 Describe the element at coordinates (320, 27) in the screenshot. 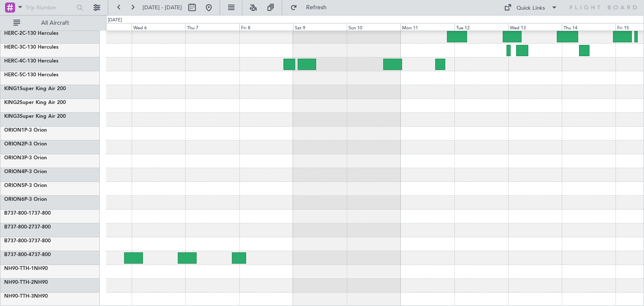

I see `div: Sat 9` at that location.